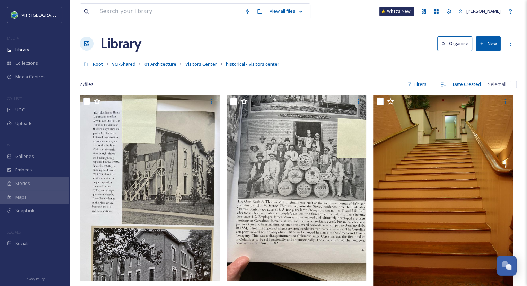 The height and width of the screenshot is (286, 527). Describe the element at coordinates (286, 11) in the screenshot. I see `a: View all files` at that location.